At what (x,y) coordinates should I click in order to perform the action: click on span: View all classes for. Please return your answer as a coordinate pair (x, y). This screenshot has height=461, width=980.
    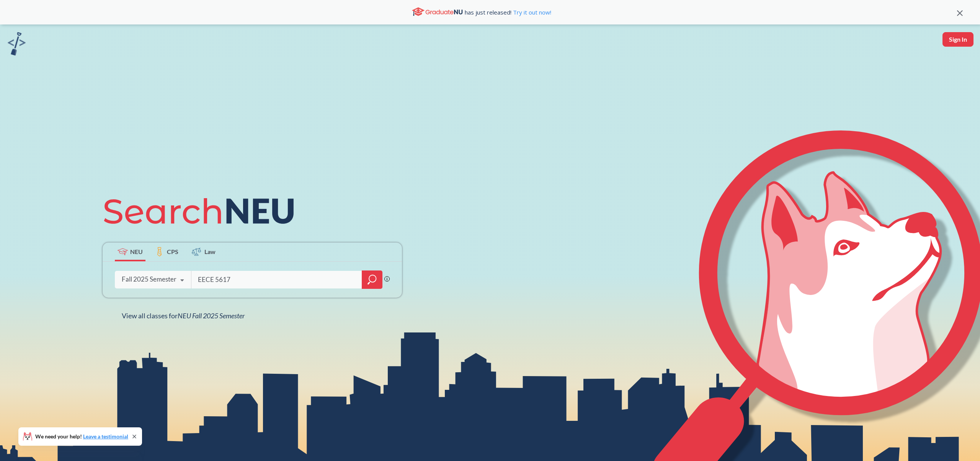
    Looking at the image, I should click on (183, 316).